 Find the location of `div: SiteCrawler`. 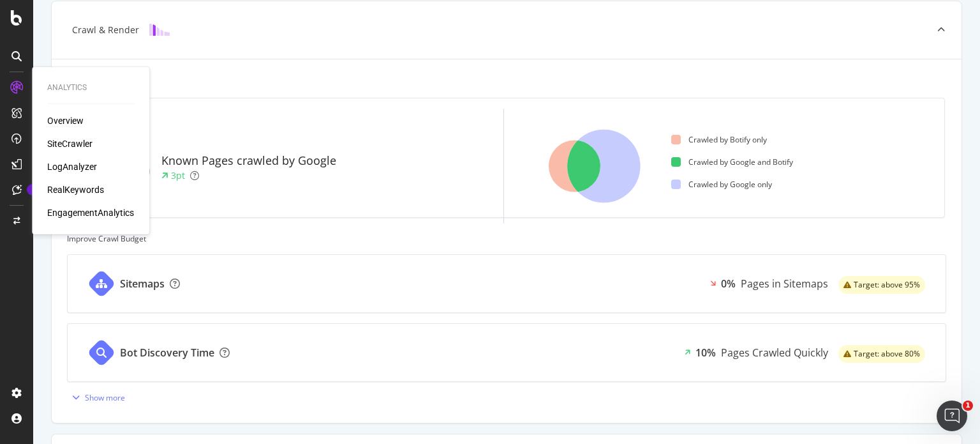

div: SiteCrawler is located at coordinates (69, 144).